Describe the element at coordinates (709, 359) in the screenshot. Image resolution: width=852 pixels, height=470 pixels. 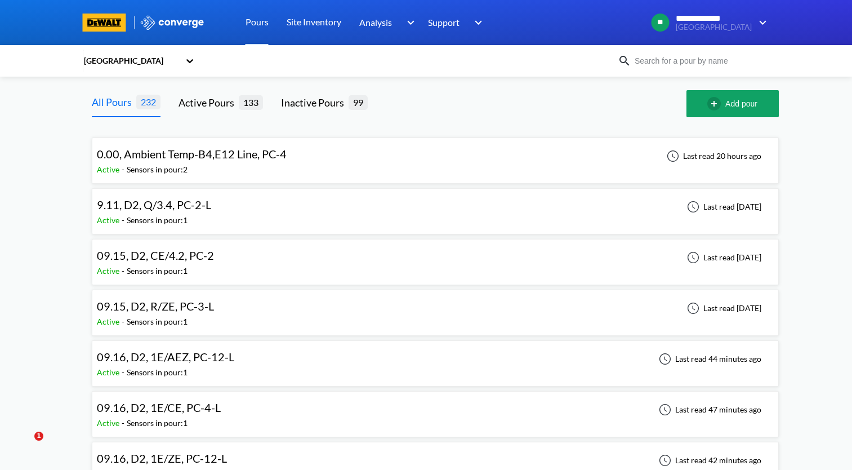
I see `div: Last read 44 minutes ago` at that location.